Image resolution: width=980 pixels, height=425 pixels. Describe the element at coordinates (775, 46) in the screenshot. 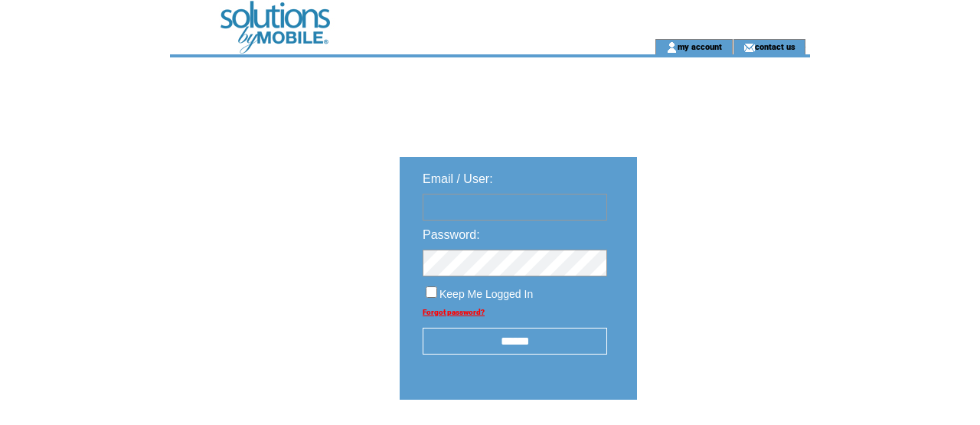

I see `a: contact us` at that location.